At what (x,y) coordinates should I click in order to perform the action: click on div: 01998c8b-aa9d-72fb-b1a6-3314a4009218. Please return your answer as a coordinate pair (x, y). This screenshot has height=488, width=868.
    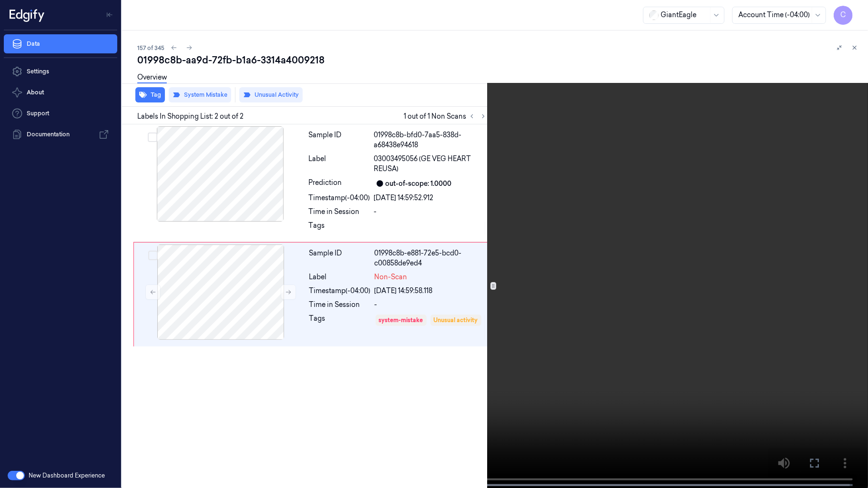
    Looking at the image, I should click on (498, 60).